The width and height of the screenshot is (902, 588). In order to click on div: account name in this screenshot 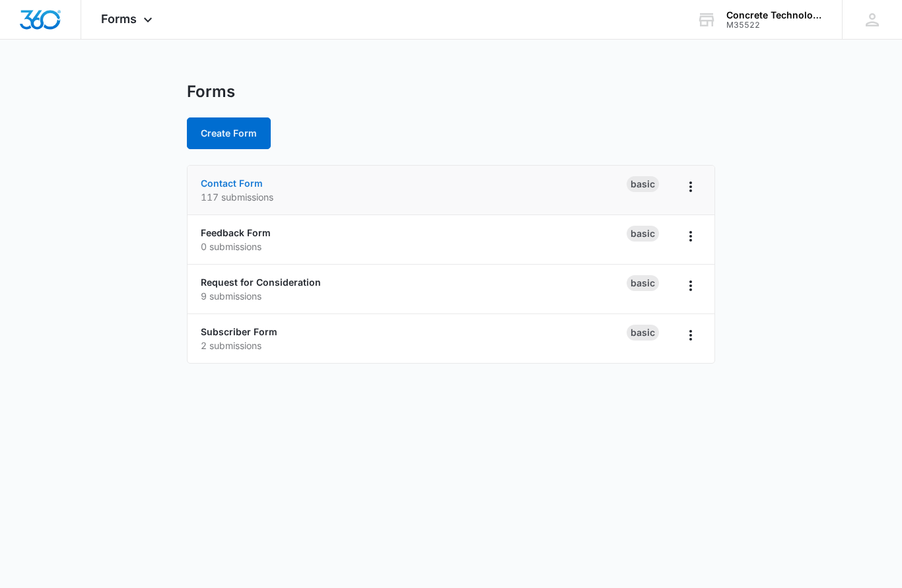, I will do `click(775, 15)`.